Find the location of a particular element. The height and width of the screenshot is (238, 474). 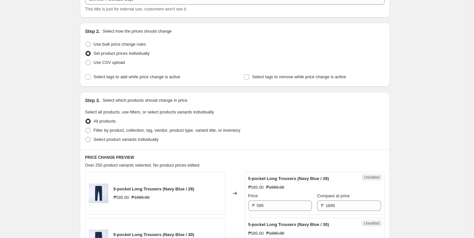

span: Over 250 product variants selected. No product prices edited: is located at coordinates (143, 165).